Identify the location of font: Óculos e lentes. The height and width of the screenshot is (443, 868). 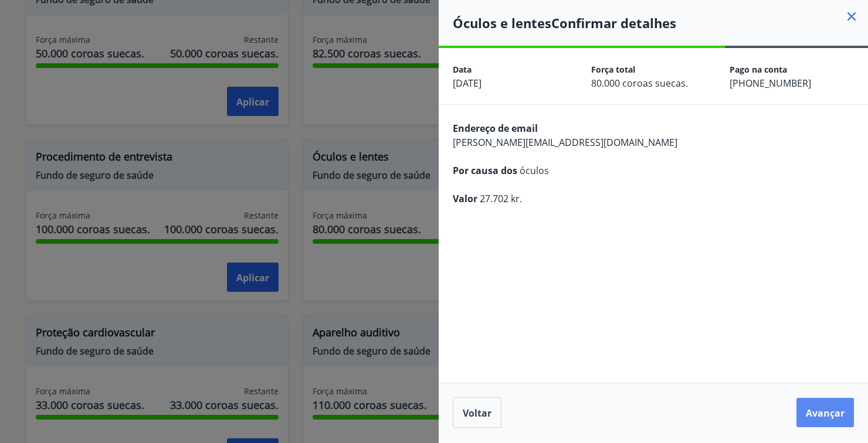
(502, 23).